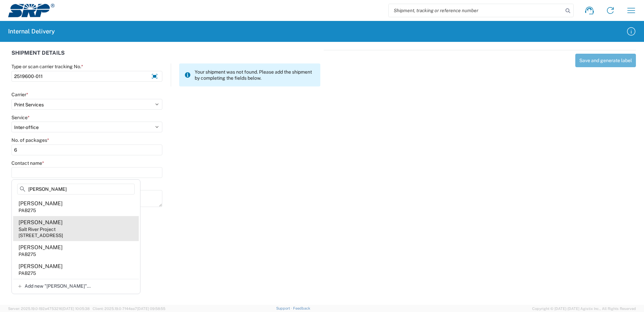 The width and height of the screenshot is (644, 312). Describe the element at coordinates (32, 11) in the screenshot. I see `img: srp` at that location.